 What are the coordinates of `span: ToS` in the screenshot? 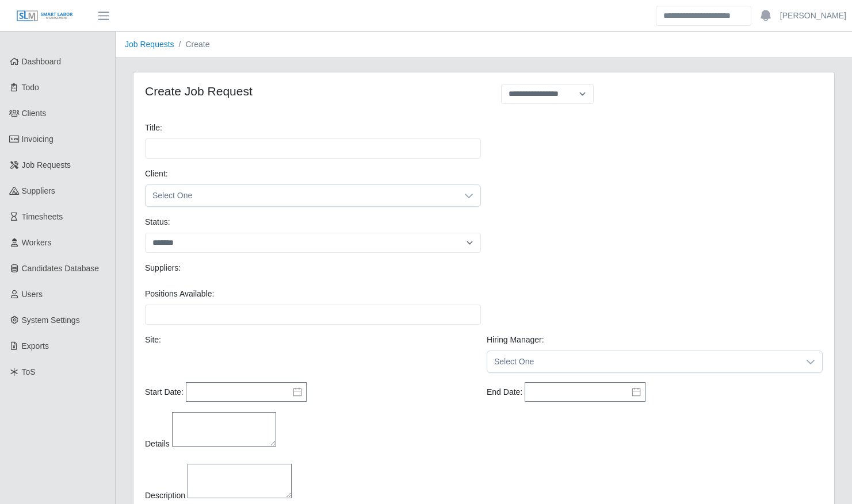 It's located at (29, 372).